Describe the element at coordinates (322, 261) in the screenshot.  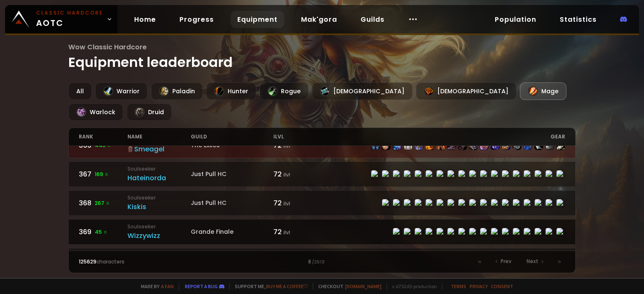
I see `a: 3705074 Skull RockMarcissaDeath Wish72 ilvlitem-16914item-22403item-21345item-4335item-16916item-...` at that location.